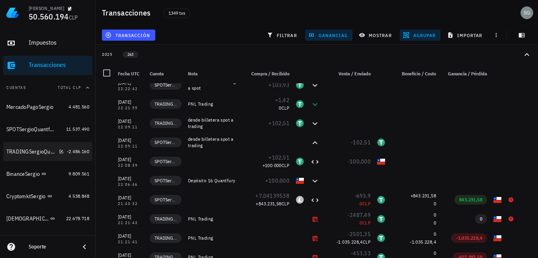 Image resolution: width=538 pixels, height=258 pixels. I want to click on span: -453,33, so click(361, 253).